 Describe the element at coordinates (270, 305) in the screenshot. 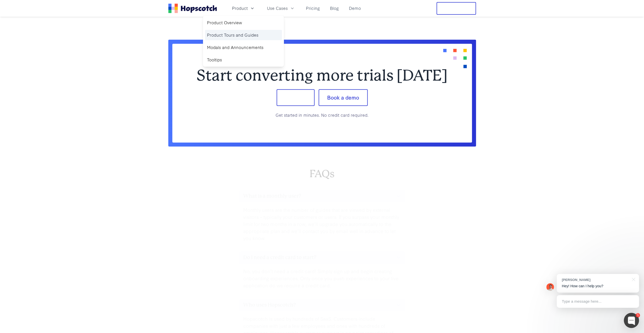

I see `h3: Who uses Hopscotch?` at that location.